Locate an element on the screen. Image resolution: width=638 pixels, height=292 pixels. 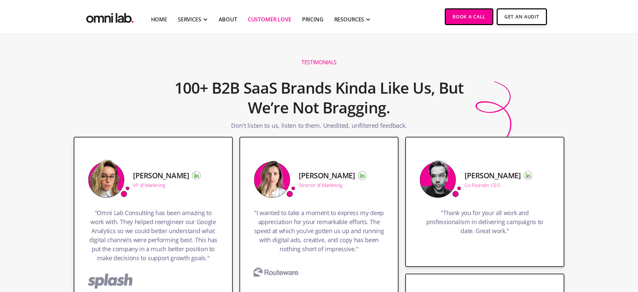
h3: "I wanted to take a moment to express my deep appreciation for your remarkable efforts. The speed... is located at coordinates (319, 233).